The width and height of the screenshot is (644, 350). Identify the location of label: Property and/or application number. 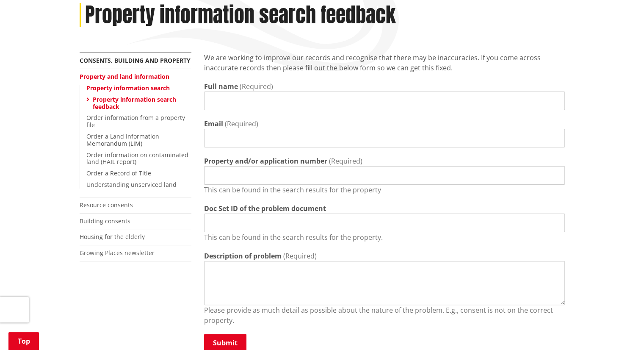
(265, 161).